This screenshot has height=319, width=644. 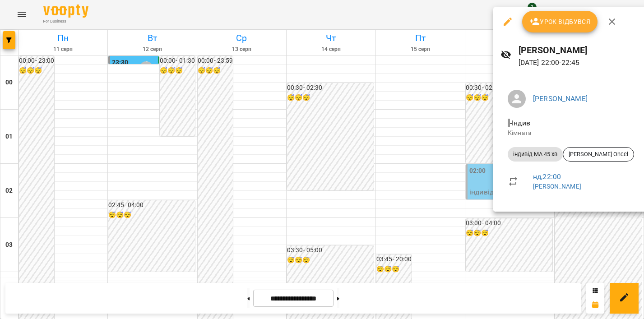 What do you see at coordinates (535, 154) in the screenshot?
I see `span: індивід МА 45 хв` at bounding box center [535, 154].